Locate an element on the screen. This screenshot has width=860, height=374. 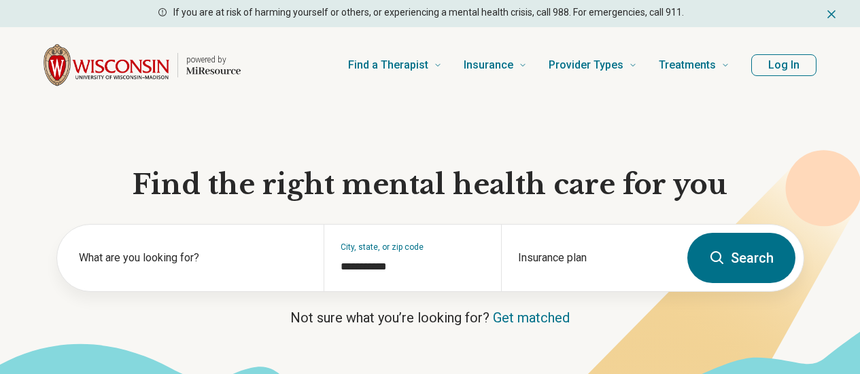
span: Provider Types is located at coordinates (586, 65).